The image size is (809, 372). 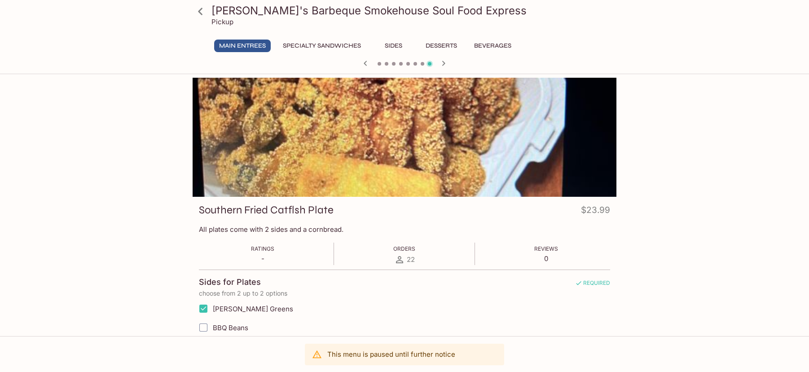 I want to click on p: Pickup, so click(x=222, y=22).